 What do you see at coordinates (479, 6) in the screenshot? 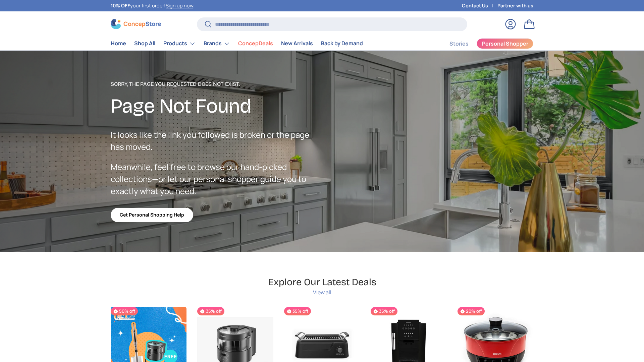
I see `a: Contact Us` at bounding box center [479, 6].